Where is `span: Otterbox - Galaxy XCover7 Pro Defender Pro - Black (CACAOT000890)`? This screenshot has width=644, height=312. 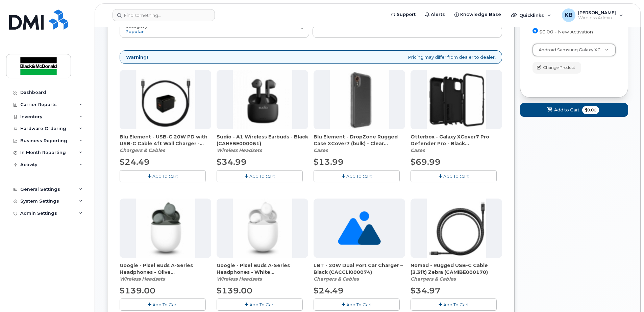 span: Otterbox - Galaxy XCover7 Pro Defender Pro - Black (CACAOT000890) is located at coordinates (456, 140).